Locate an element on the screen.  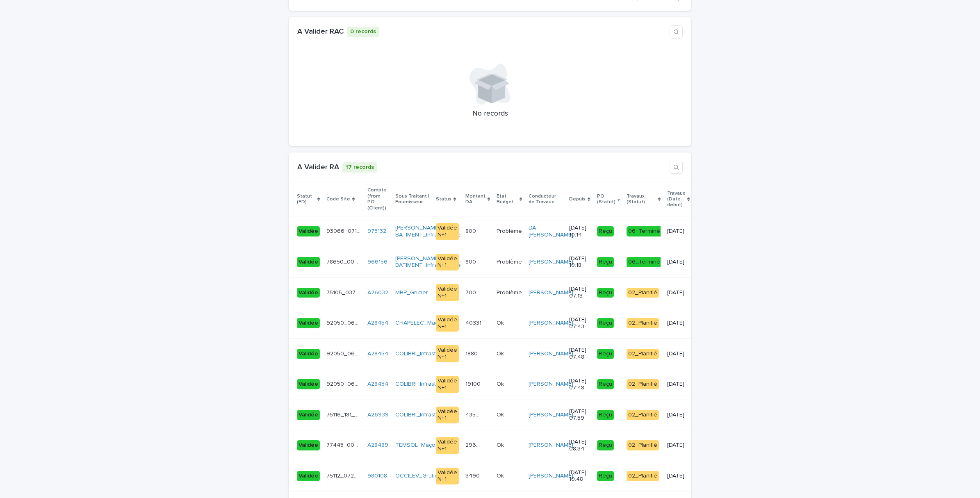
tr: Validée75105_037_0375105_037_03 A26032 MBP_Grutier Validée N+1700700 ProblèmeProblème [PERSON_NAM... is located at coordinates (494, 293).